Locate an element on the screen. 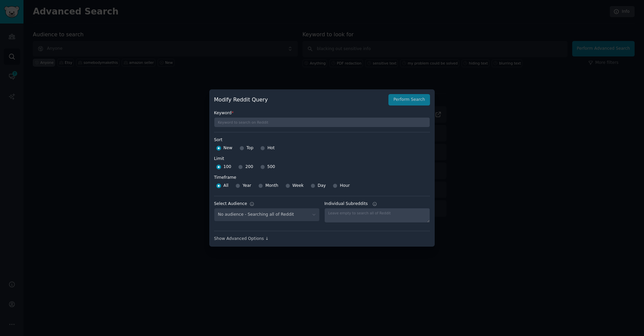  span: Week is located at coordinates (298, 186).